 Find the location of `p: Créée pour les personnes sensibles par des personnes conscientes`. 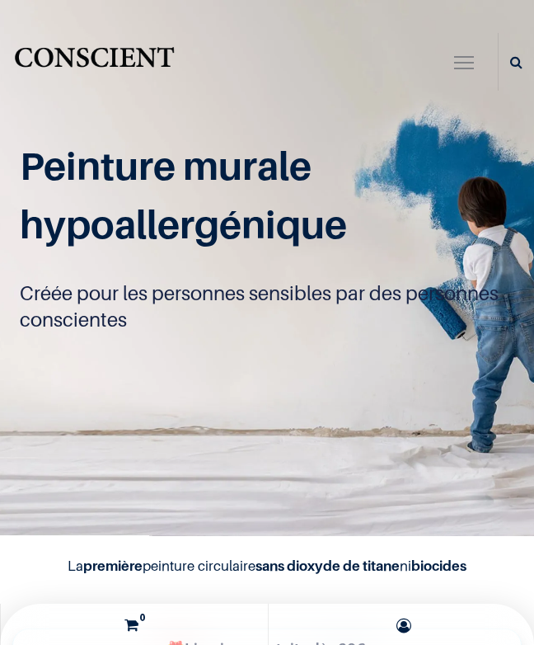

p: Créée pour les personnes sensibles par des personnes conscientes is located at coordinates (267, 307).